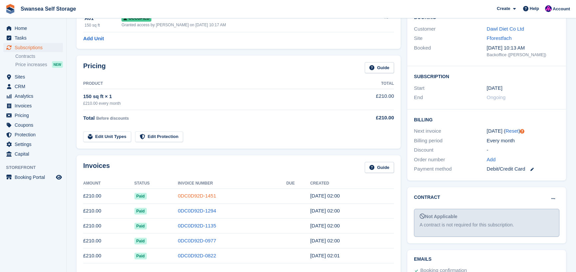  Describe the element at coordinates (499, 38) in the screenshot. I see `a: Fforestfach` at that location.